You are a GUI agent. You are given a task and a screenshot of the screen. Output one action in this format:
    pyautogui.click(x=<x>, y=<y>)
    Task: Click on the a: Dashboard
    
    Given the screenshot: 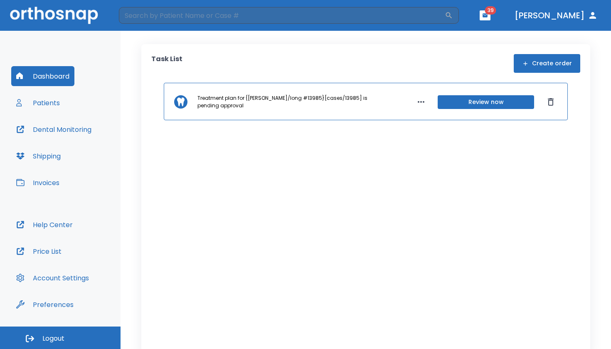 What is the action you would take?
    pyautogui.click(x=43, y=76)
    